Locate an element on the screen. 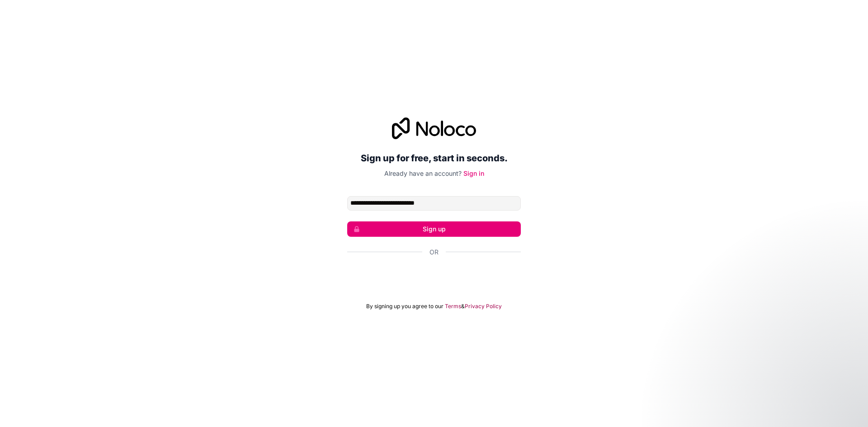  input: Email address is located at coordinates (434, 204).